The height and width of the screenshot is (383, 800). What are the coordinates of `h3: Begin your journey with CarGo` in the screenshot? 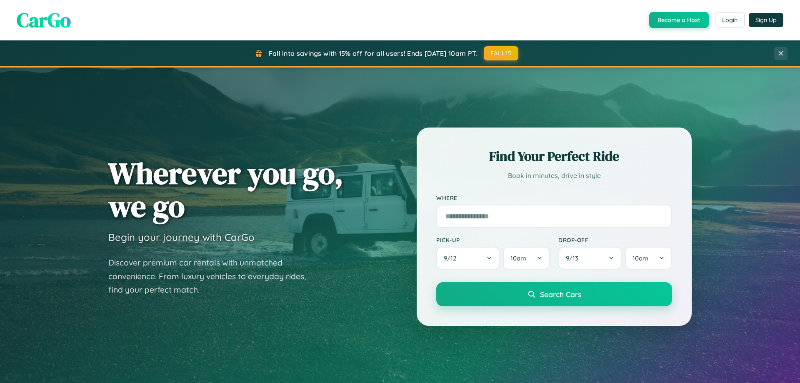 It's located at (181, 237).